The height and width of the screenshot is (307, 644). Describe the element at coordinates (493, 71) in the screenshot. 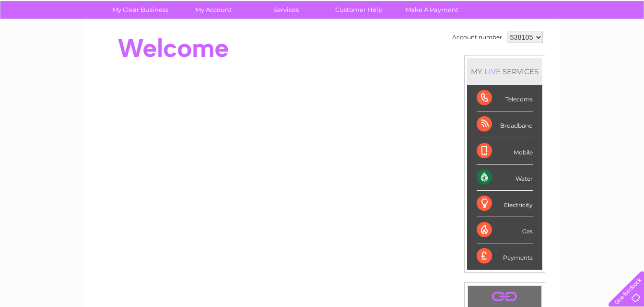

I see `div: LIVE` at that location.